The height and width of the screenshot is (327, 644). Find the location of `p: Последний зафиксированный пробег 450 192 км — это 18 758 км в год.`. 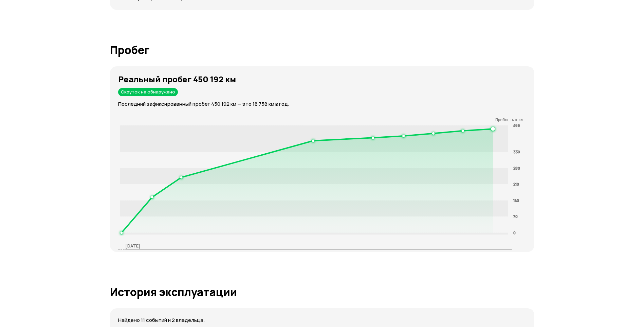

p: Последний зафиксированный пробег 450 192 км — это 18 758 км в год. is located at coordinates (326, 104).